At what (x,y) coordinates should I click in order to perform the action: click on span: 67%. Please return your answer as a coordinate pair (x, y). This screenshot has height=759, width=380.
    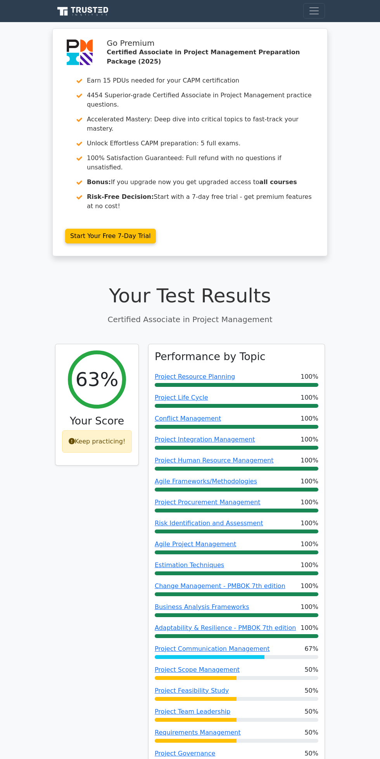
    Looking at the image, I should click on (311, 649).